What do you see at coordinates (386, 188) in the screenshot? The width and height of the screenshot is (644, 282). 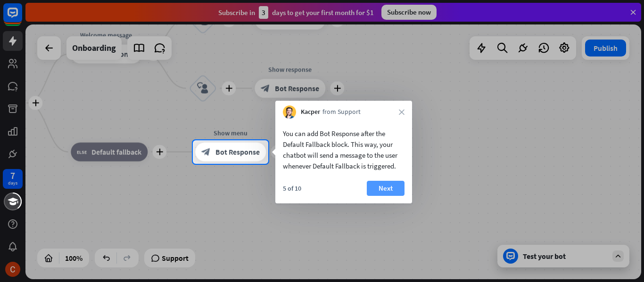 I see `button: Next` at bounding box center [386, 188].